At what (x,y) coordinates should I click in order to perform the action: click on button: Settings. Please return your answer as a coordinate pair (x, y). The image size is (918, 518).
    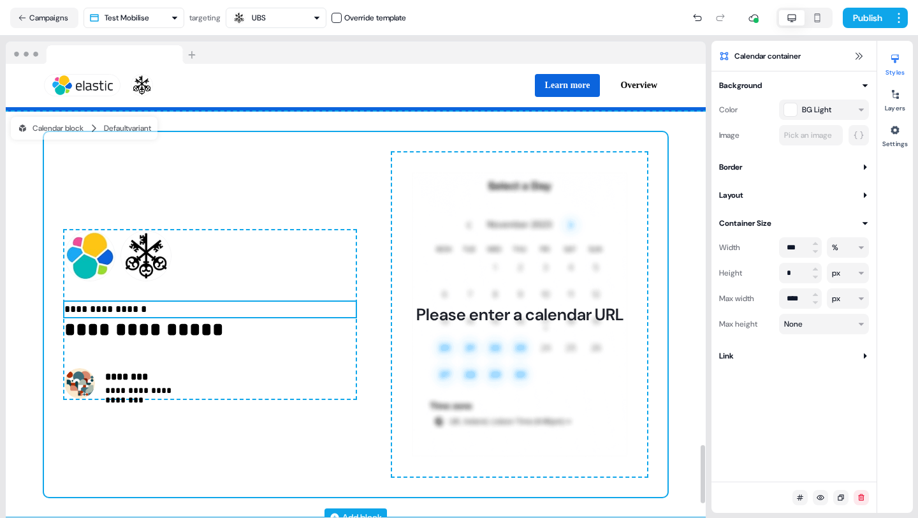
    Looking at the image, I should click on (896, 134).